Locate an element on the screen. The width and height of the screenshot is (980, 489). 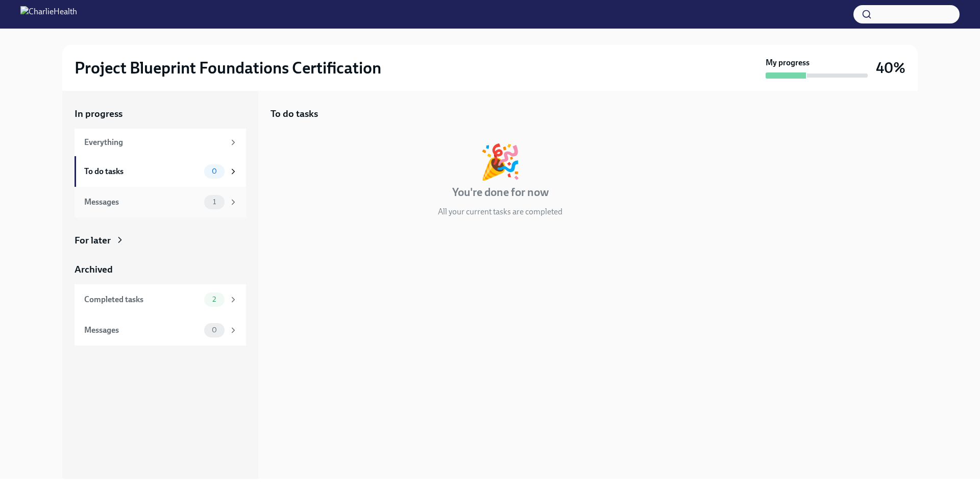
a: Everything is located at coordinates (161, 143).